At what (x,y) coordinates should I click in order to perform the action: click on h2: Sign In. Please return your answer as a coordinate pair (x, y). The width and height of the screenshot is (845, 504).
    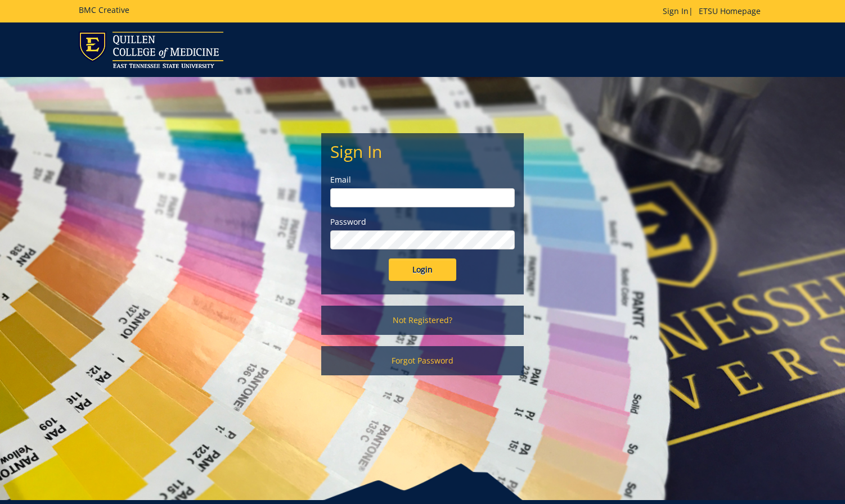
    Looking at the image, I should click on (422, 151).